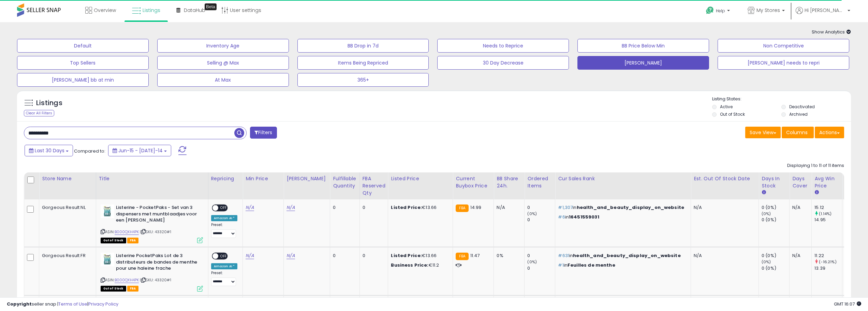 This screenshot has height=311, width=868. Describe the element at coordinates (508, 255) in the screenshot. I see `div: 0%` at that location.